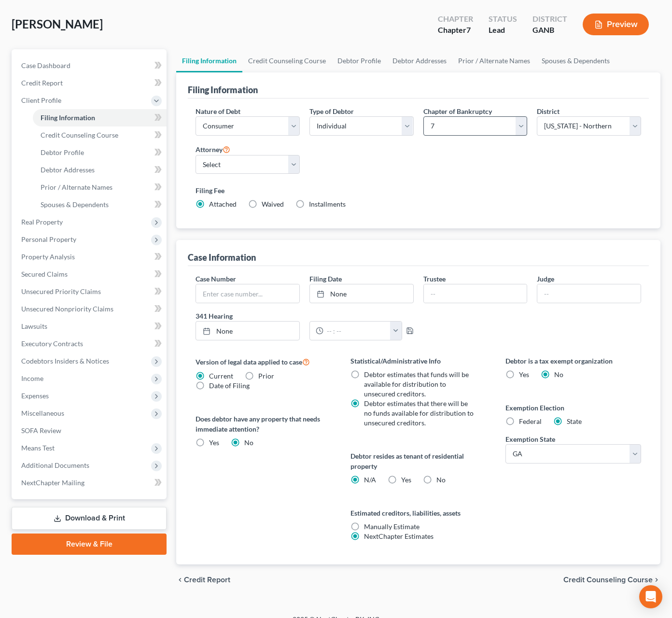  What do you see at coordinates (218, 111) in the screenshot?
I see `label: Nature of Debt` at bounding box center [218, 111].